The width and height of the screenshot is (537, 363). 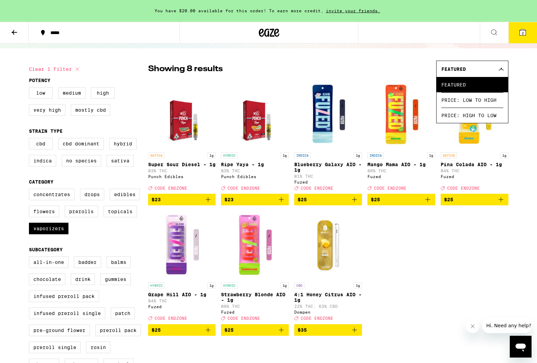 What do you see at coordinates (49, 262) in the screenshot?
I see `label: All-In-One` at bounding box center [49, 262].